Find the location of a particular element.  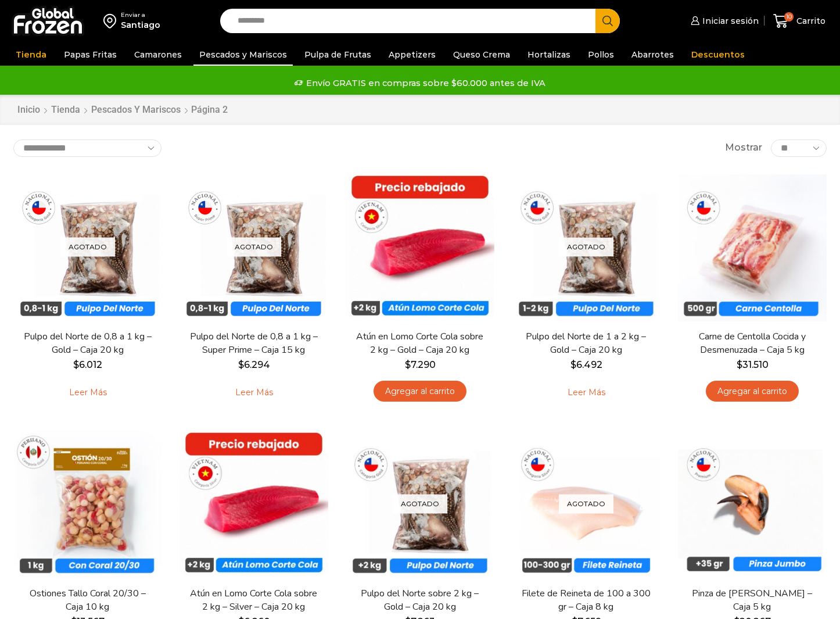

a: Leé más sobre “Pulpo del Norte de 0,8 a 1 kg - Gold - Caja 20 kg” is located at coordinates (88, 393).